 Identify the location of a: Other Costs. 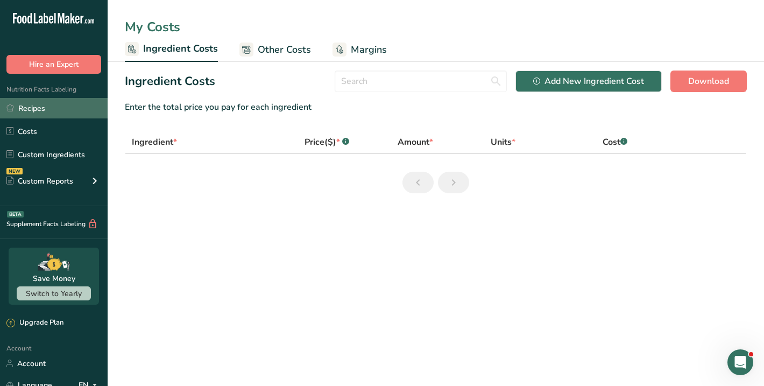
(275, 50).